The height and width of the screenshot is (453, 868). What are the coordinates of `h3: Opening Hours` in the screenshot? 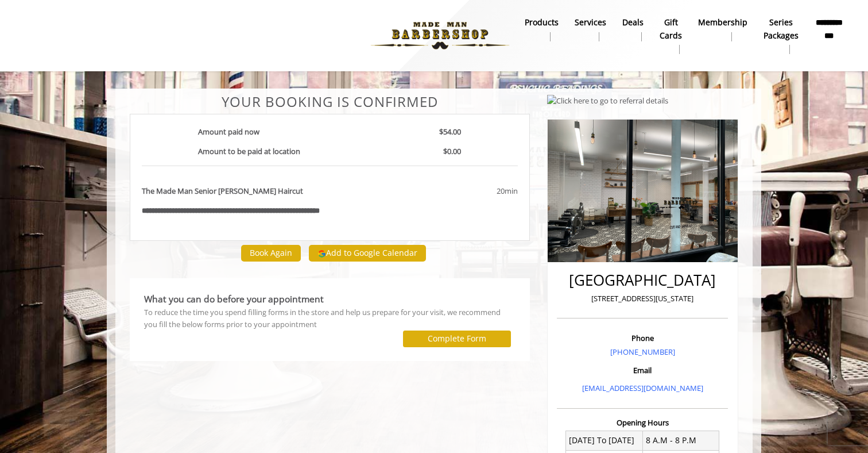 It's located at (642, 422).